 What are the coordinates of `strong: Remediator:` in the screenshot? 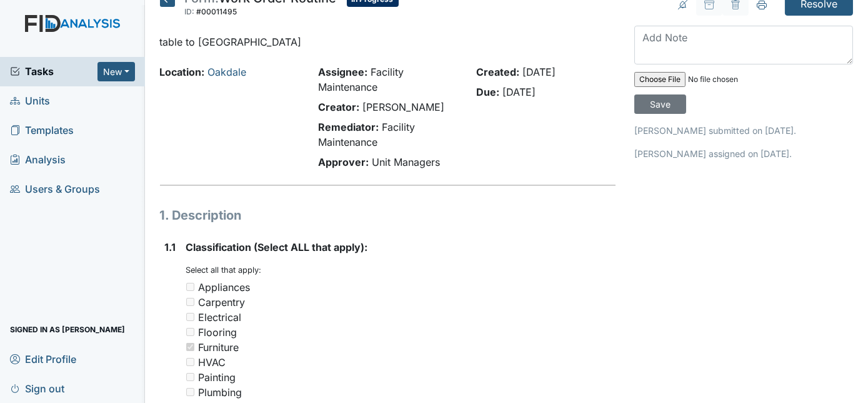 It's located at (348, 127).